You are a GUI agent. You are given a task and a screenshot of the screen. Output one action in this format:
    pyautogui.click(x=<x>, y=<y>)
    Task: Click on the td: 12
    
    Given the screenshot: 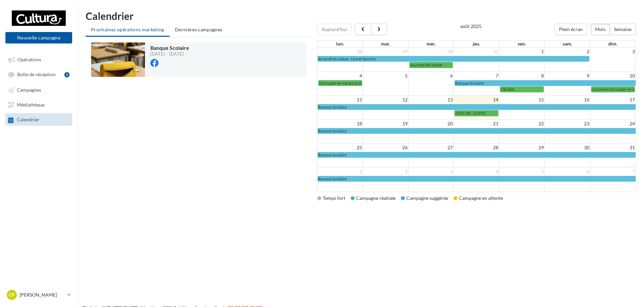 What is the action you would take?
    pyautogui.click(x=385, y=100)
    